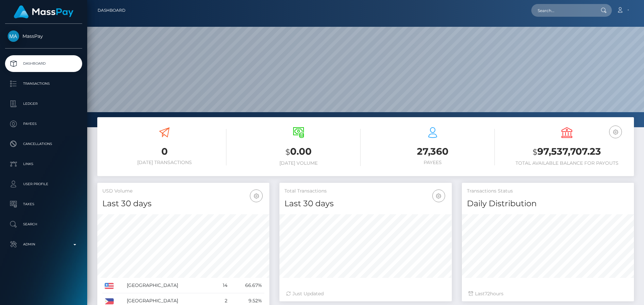 The image size is (644, 305). I want to click on a: Payees, so click(43, 124).